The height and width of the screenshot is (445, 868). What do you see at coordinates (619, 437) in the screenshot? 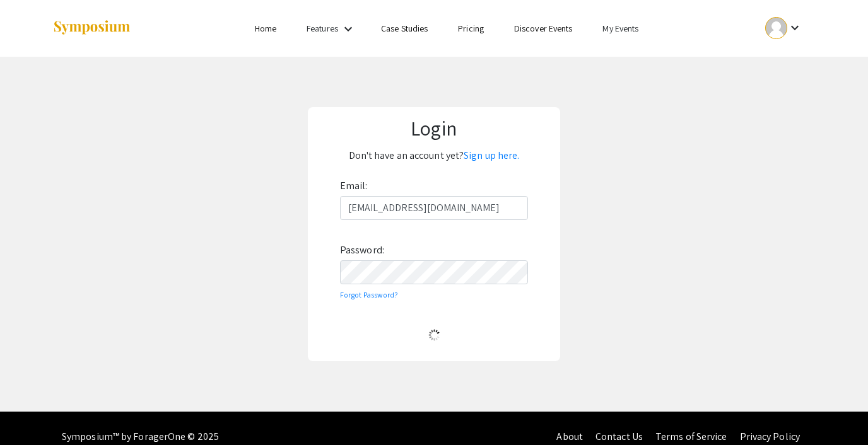
I see `a: Contact Us` at bounding box center [619, 437].